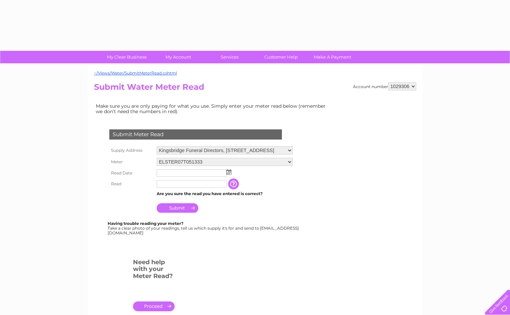 This screenshot has height=315, width=510. What do you see at coordinates (281, 57) in the screenshot?
I see `a: Customer Help` at bounding box center [281, 57].